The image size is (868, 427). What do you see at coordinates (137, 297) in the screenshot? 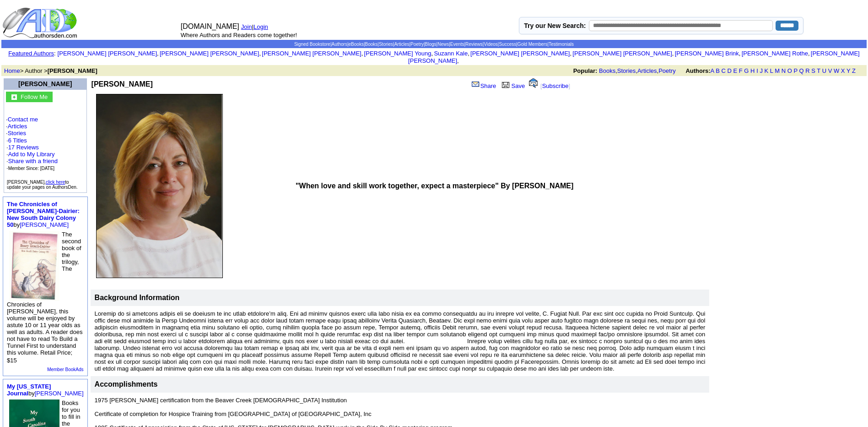
I see `b: Background Information` at bounding box center [137, 297].